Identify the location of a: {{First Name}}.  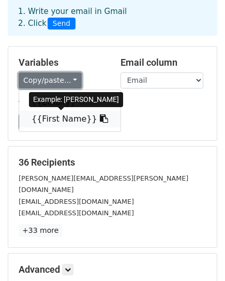
(70, 119).